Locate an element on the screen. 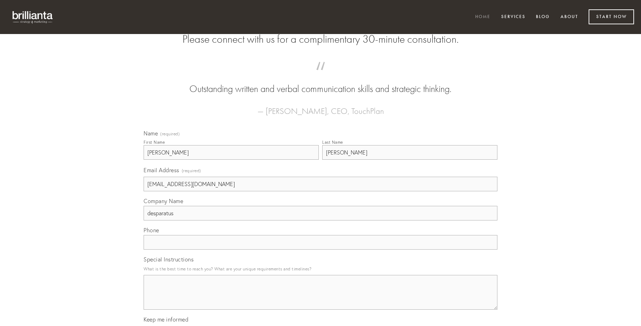  span: Company Name is located at coordinates (163, 201).